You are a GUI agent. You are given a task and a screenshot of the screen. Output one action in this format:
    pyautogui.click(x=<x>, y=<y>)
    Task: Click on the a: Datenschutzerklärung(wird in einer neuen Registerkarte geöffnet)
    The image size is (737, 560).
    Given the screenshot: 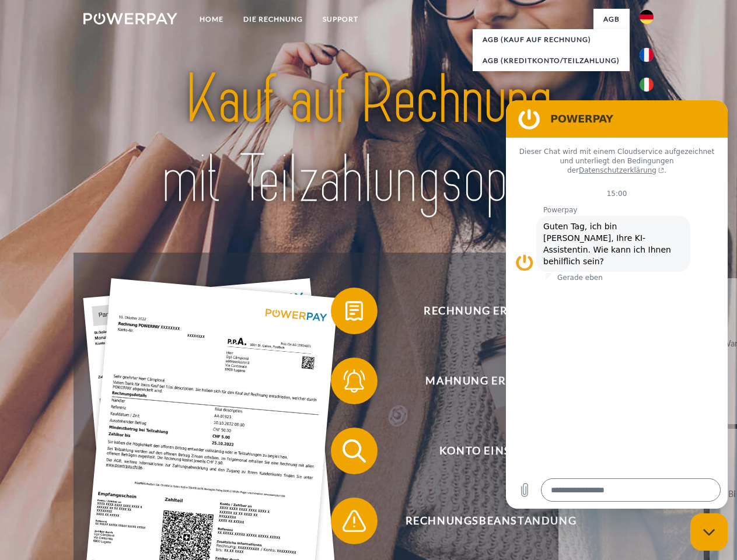 What is the action you would take?
    pyautogui.click(x=116, y=70)
    